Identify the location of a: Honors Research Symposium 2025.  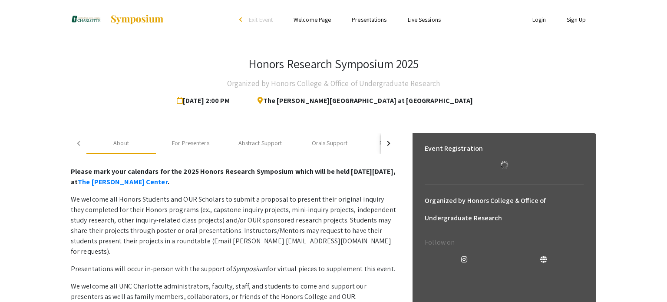
(117, 20).